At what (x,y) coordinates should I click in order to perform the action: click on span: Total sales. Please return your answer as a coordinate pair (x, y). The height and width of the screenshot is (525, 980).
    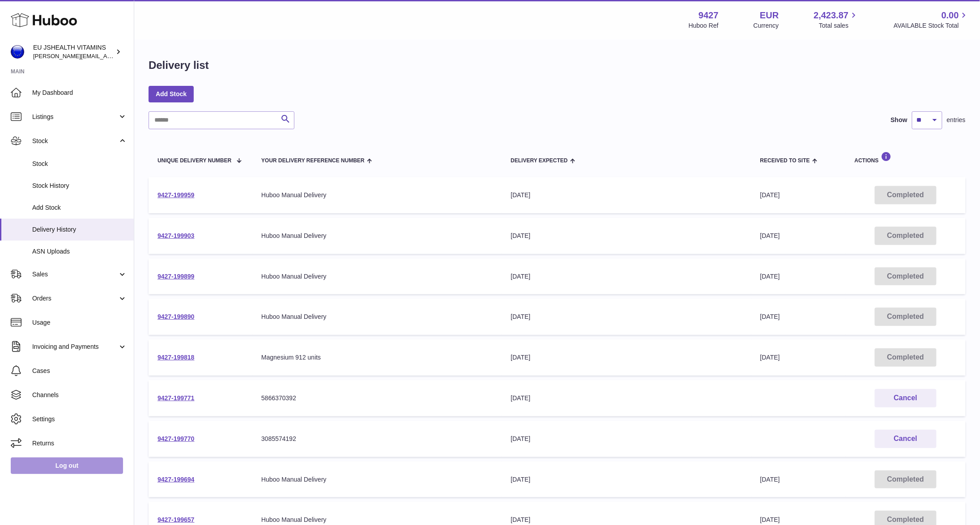
    Looking at the image, I should click on (838, 25).